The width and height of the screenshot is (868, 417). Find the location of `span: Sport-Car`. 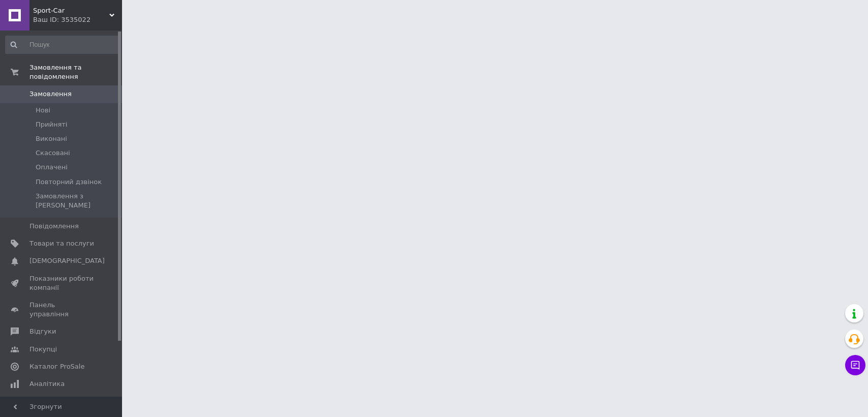

span: Sport-Car is located at coordinates (71, 11).